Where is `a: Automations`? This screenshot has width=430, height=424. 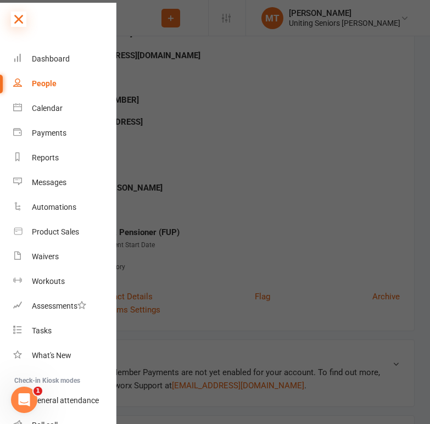 a: Automations is located at coordinates (65, 207).